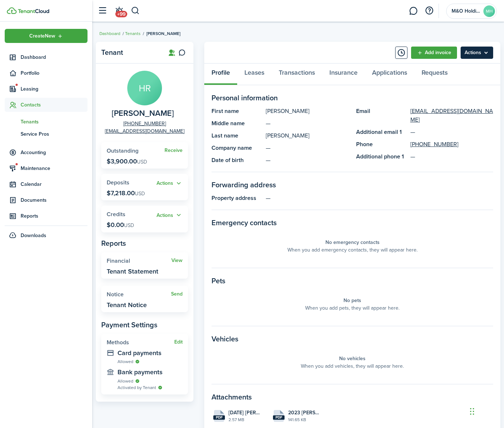  What do you see at coordinates (278, 416) in the screenshot?
I see `file-icon: File` at bounding box center [278, 416].